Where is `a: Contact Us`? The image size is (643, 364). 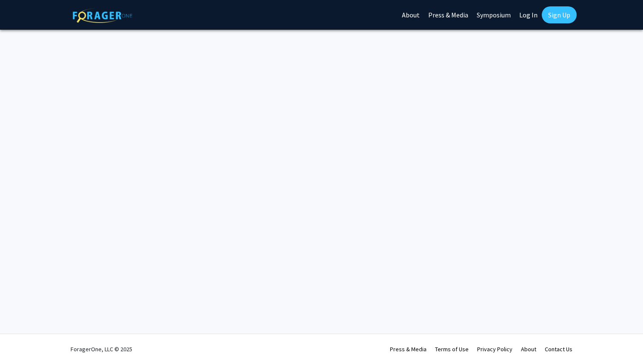 a: Contact Us is located at coordinates (558, 349).